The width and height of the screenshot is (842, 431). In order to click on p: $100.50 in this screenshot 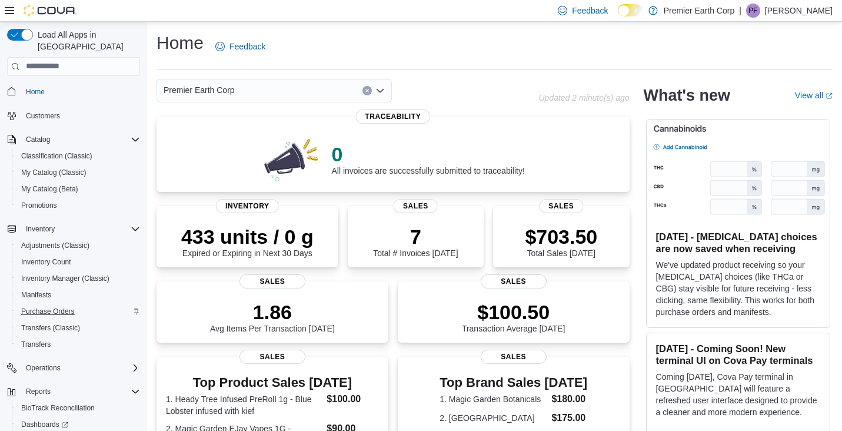, I will do `click(514, 312)`.